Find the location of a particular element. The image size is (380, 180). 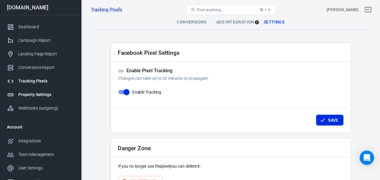

a: Property Settings is located at coordinates (41, 94).